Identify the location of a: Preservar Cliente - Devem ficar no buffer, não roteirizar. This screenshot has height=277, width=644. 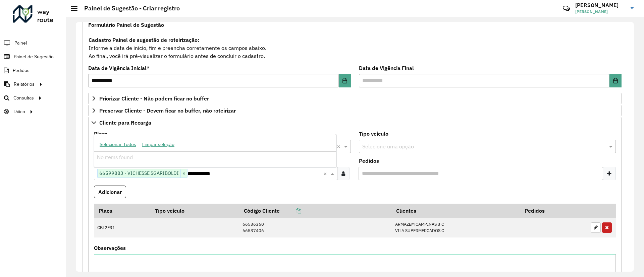
(355, 111).